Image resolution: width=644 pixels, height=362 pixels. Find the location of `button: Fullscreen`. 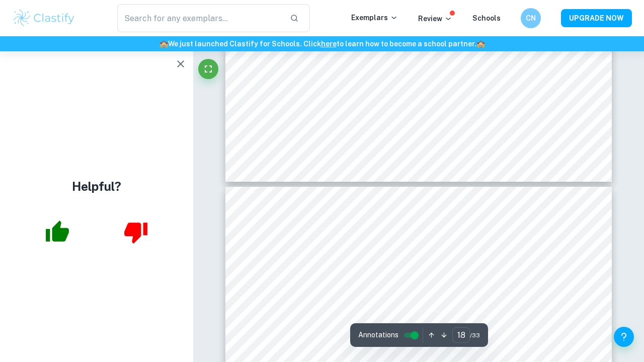

button: Fullscreen is located at coordinates (208, 69).